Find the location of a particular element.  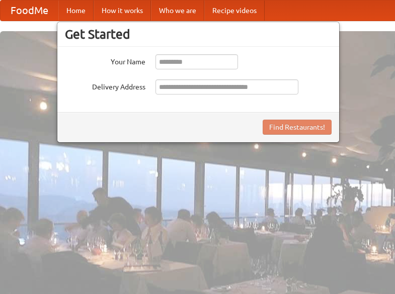

label: Delivery Address is located at coordinates (105, 85).